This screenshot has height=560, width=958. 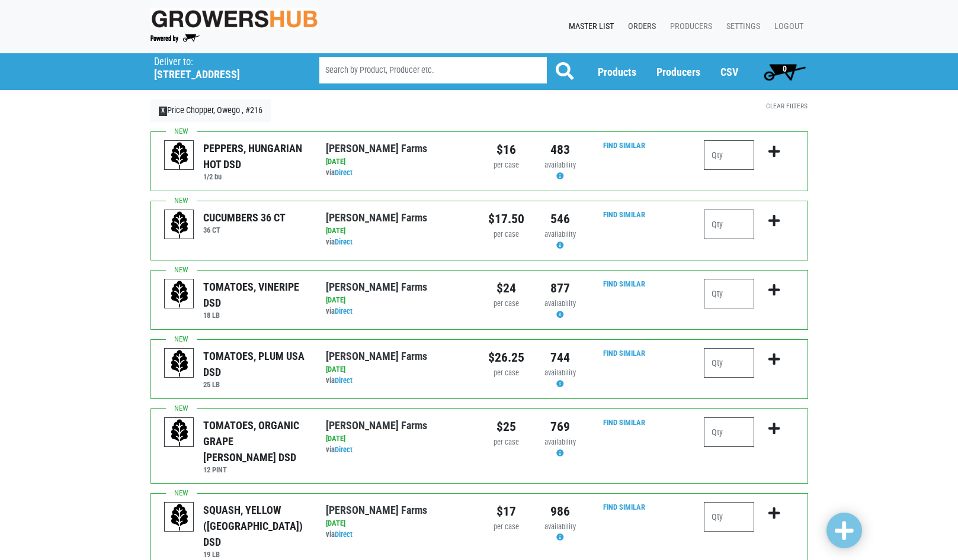 What do you see at coordinates (678, 72) in the screenshot?
I see `span: Producers` at bounding box center [678, 72].